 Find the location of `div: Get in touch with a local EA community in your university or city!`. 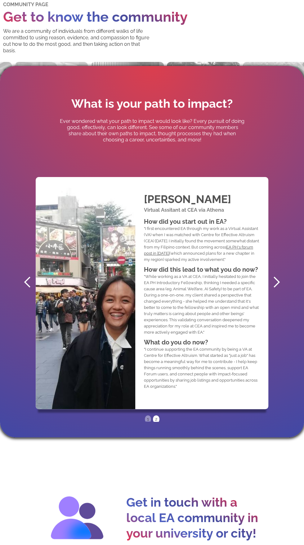

div: Get in touch with a local EA community in your university or city! is located at coordinates (193, 518).